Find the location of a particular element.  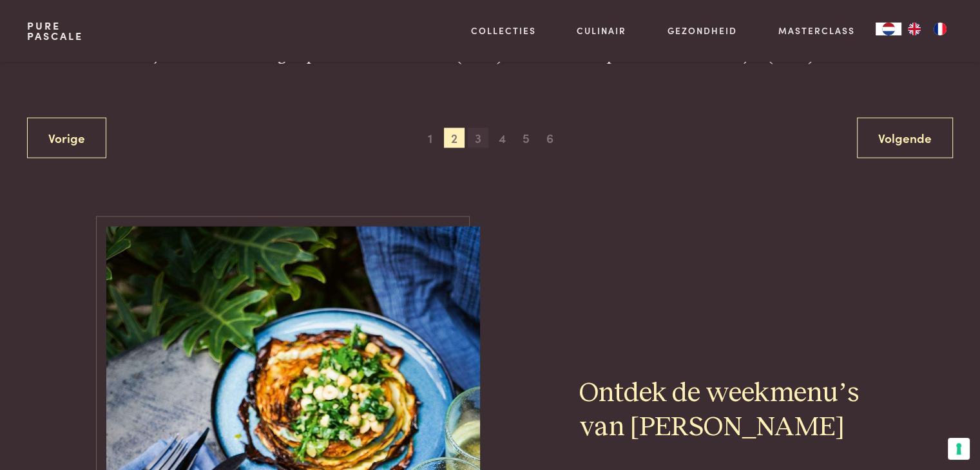

a: Volgende is located at coordinates (905, 138).